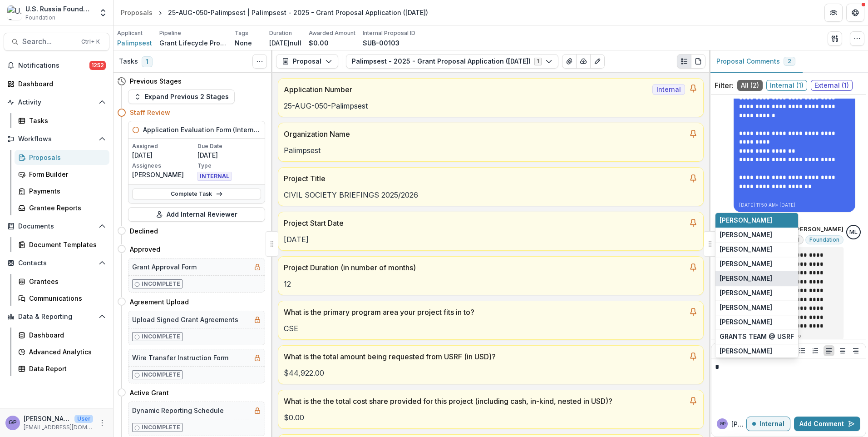 The width and height of the screenshot is (868, 437). I want to click on p: Filter:, so click(724, 85).